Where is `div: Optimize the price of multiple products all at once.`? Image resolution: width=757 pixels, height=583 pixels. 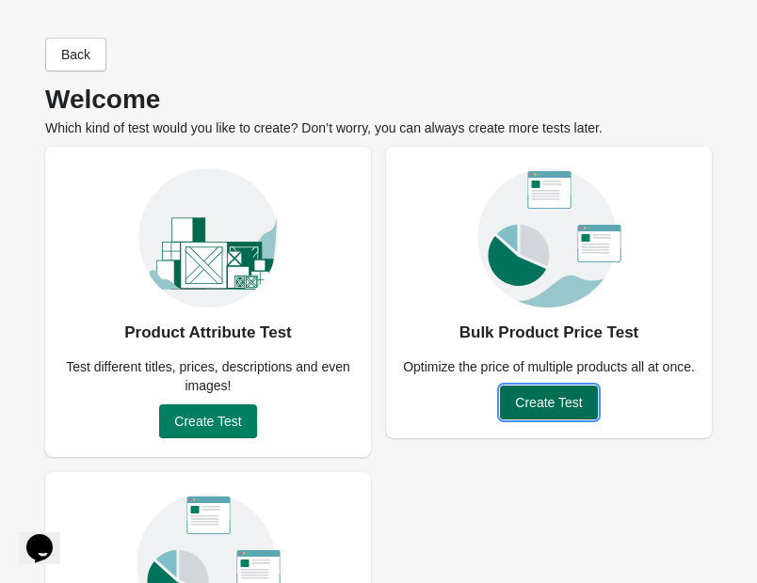 div: Optimize the price of multiple products all at once. is located at coordinates (549, 367).